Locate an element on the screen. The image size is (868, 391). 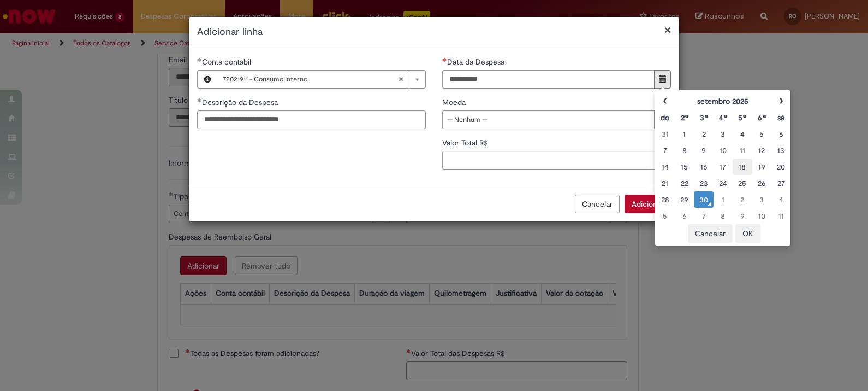
div: 14 September 2025 Sunday is located at coordinates (665, 166).